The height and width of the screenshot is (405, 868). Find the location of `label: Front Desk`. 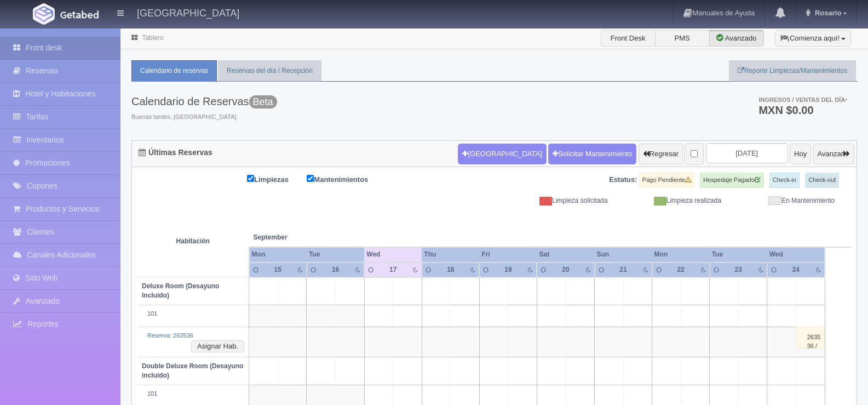

label: Front Desk is located at coordinates (628, 38).